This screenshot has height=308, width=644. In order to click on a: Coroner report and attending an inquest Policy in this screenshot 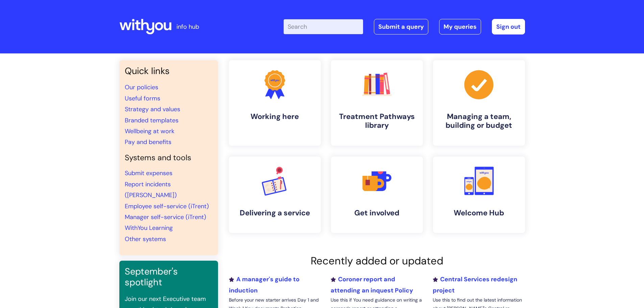, I will do `click(372, 285)`.